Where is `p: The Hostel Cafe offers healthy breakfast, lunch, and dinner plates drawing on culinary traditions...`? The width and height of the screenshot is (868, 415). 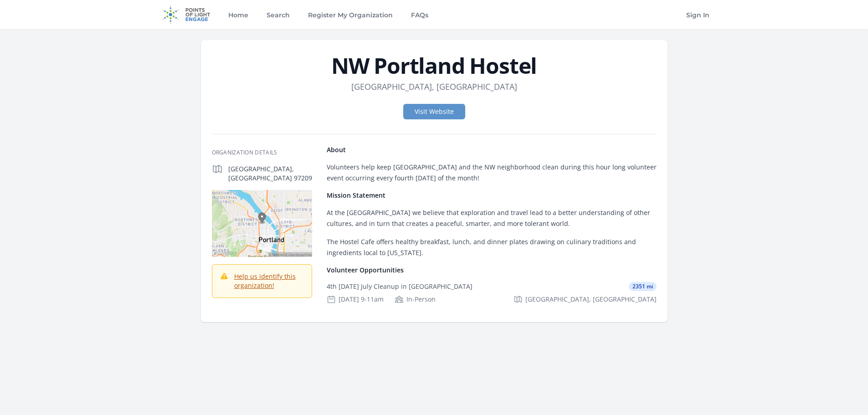
p: The Hostel Cafe offers healthy breakfast, lunch, and dinner plates drawing on culinary traditions... is located at coordinates (492, 247).